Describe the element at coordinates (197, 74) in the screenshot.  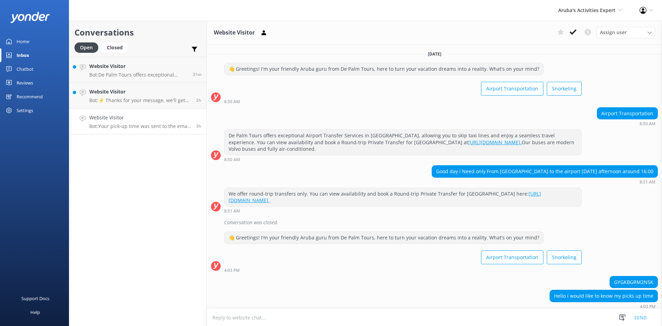
I see `span: Oct 10 2025 06:43pm (UTC -04:00) America/Caracas` at that location.